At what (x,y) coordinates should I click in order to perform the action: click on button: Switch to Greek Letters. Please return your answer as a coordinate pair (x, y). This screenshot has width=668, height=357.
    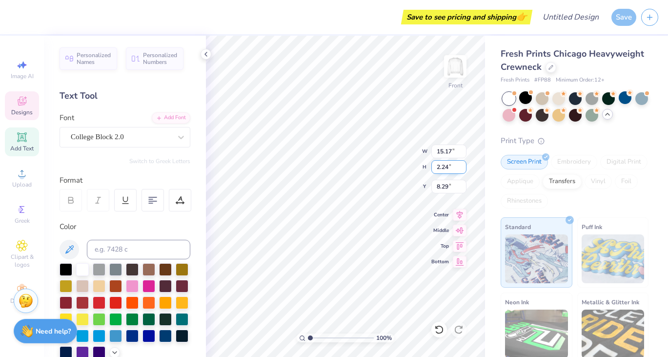
    Looking at the image, I should click on (160, 161).